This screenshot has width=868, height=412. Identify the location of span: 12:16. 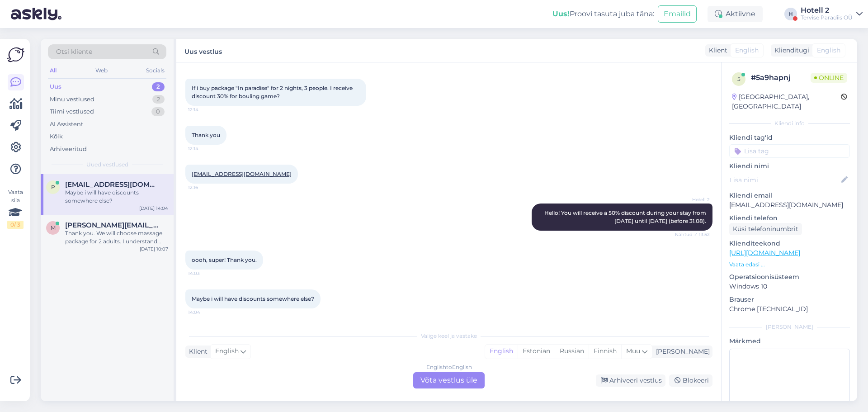
(205, 187).